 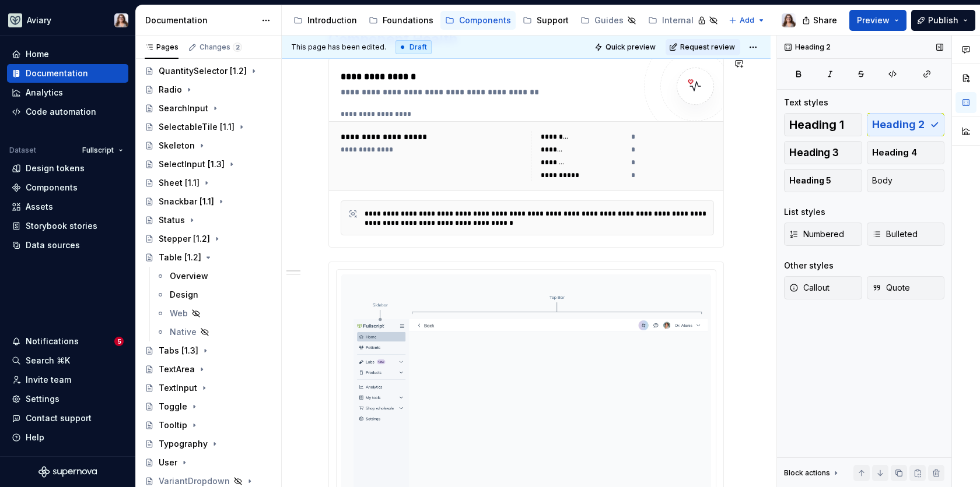 What do you see at coordinates (178, 314) in the screenshot?
I see `div: Web` at bounding box center [178, 314].